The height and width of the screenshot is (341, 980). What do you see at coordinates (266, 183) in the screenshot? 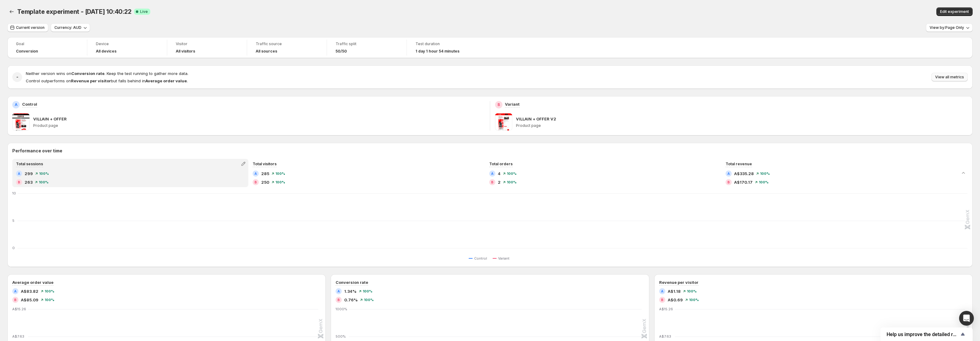
I see `span: 250` at bounding box center [266, 183].